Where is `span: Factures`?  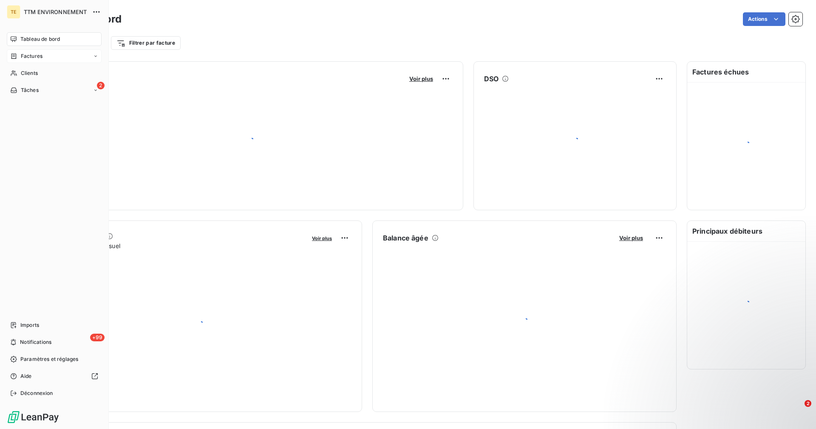
span: Factures is located at coordinates (31, 56).